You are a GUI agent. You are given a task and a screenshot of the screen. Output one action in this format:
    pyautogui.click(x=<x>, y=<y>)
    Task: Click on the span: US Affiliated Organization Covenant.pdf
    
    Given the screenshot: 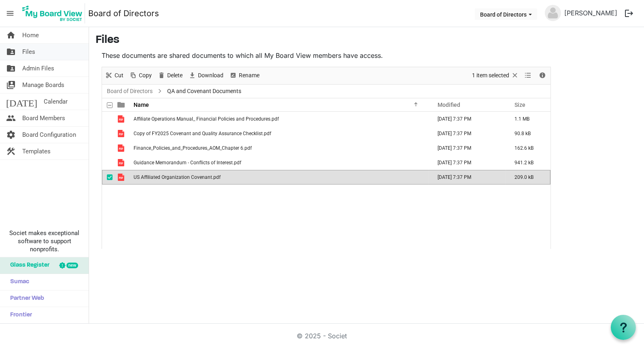 What is the action you would take?
    pyautogui.click(x=177, y=177)
    